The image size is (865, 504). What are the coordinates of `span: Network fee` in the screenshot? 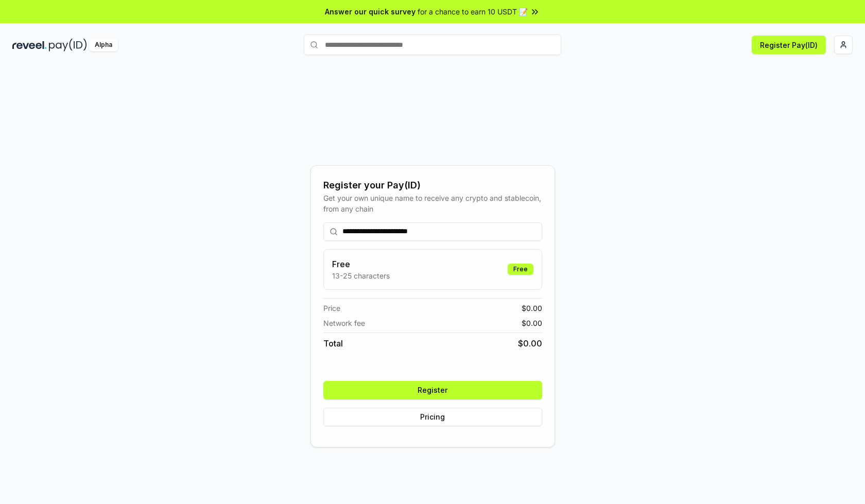 It's located at (343, 323).